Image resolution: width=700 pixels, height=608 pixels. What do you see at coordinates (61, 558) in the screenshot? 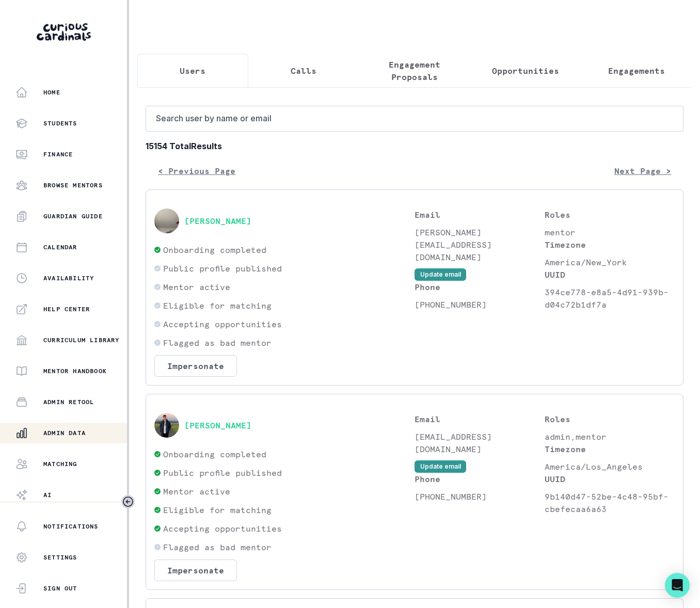
I see `p: Settings` at bounding box center [61, 558].